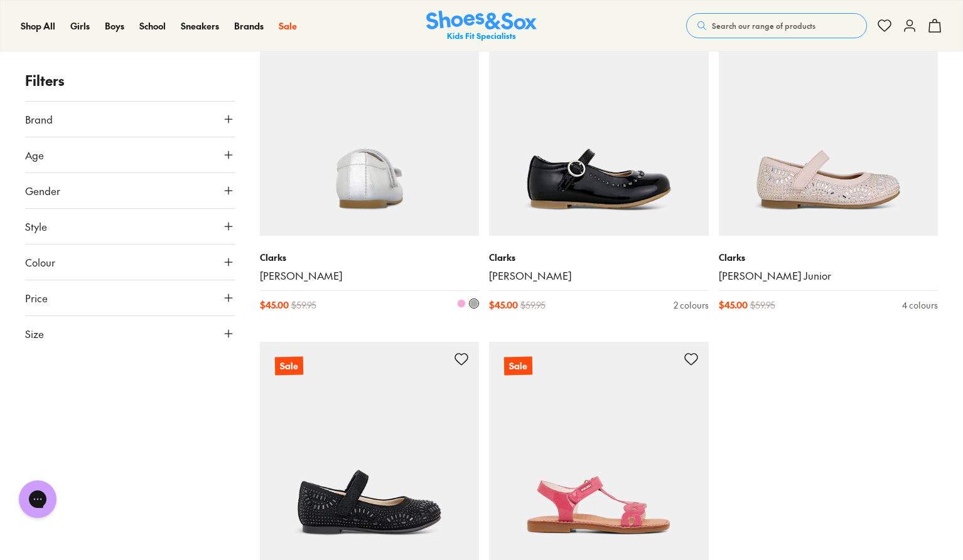 The height and width of the screenshot is (560, 963). I want to click on span: Style, so click(36, 227).